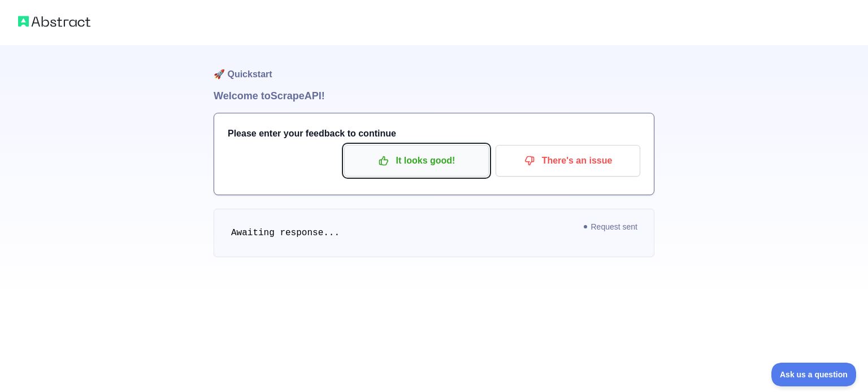 The height and width of the screenshot is (392, 868). I want to click on span: Awaiting response..., so click(285, 233).